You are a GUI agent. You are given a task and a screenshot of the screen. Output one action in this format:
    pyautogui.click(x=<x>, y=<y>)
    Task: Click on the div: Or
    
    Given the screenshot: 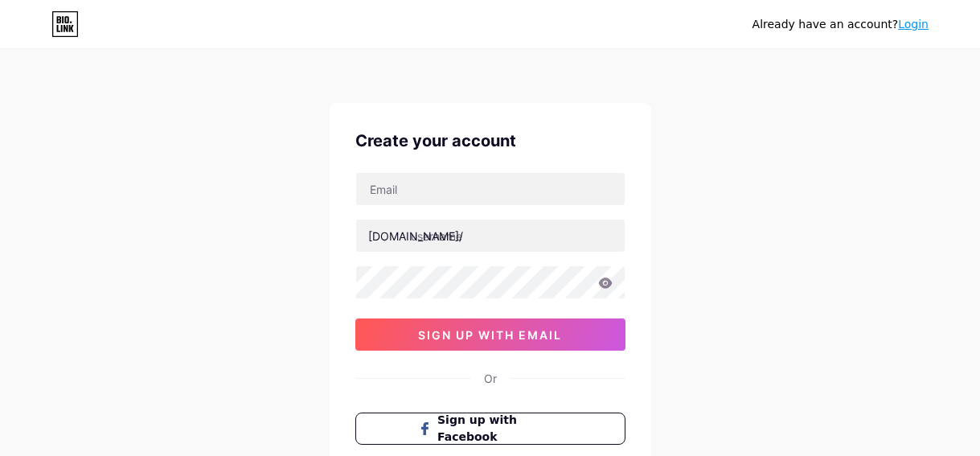 What is the action you would take?
    pyautogui.click(x=490, y=378)
    